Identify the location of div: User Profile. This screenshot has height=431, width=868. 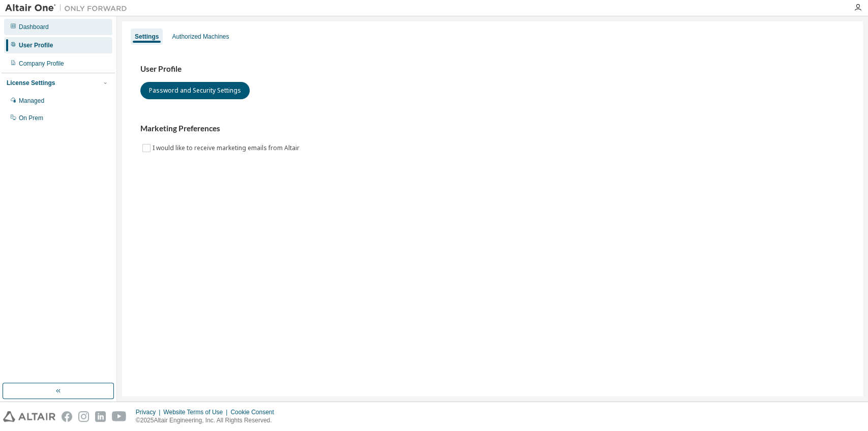
(36, 45).